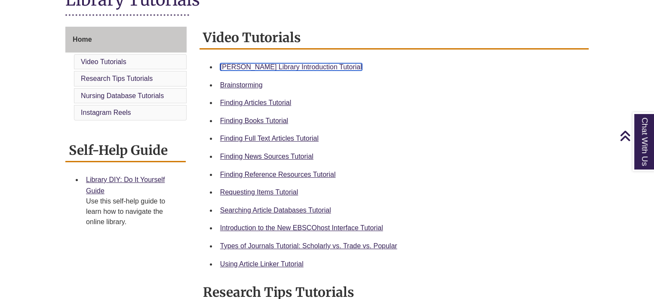 Image resolution: width=654 pixels, height=299 pixels. Describe the element at coordinates (132, 211) in the screenshot. I see `div: Use this self-help guide to learn how to navigate the online library.` at that location.